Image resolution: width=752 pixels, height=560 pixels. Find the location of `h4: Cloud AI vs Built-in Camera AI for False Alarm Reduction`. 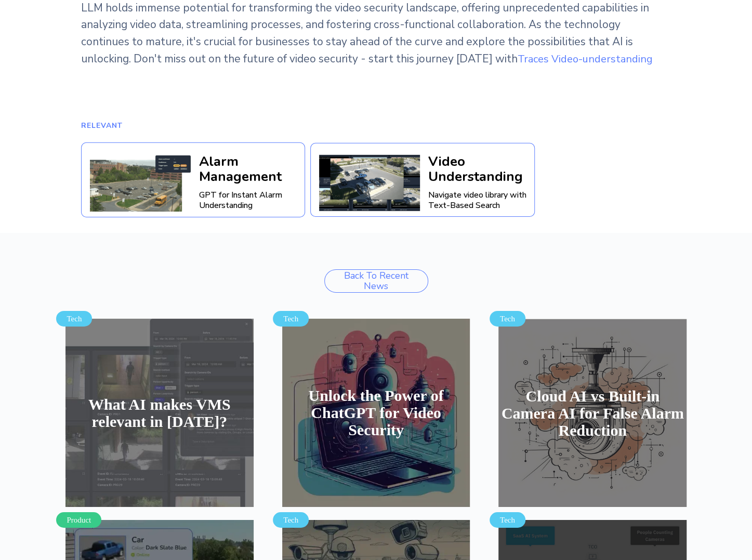

h4: Cloud AI vs Built-in Camera AI for False Alarm Reduction is located at coordinates (593, 412).